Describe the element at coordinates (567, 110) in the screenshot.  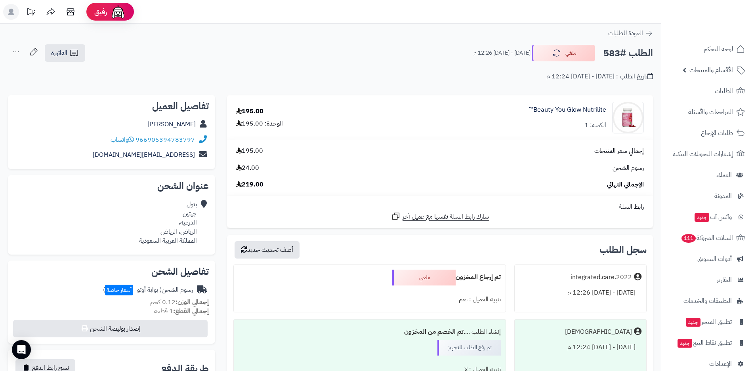
I see `a: Beauty You Glow Nutrilite™` at that location.